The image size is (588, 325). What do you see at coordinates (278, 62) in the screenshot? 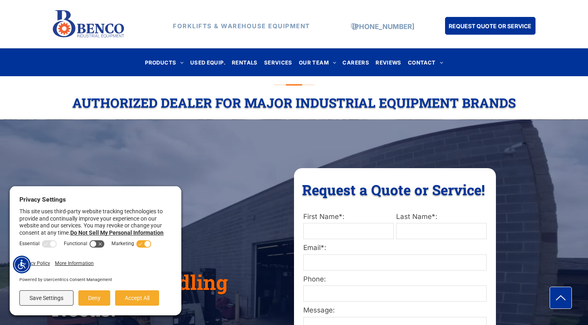
I see `a: SERVICES` at bounding box center [278, 62].